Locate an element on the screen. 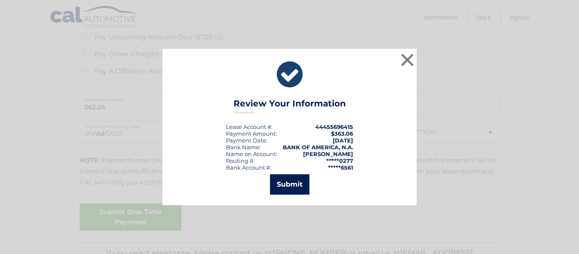  h3: Review Your Information is located at coordinates (289, 105).